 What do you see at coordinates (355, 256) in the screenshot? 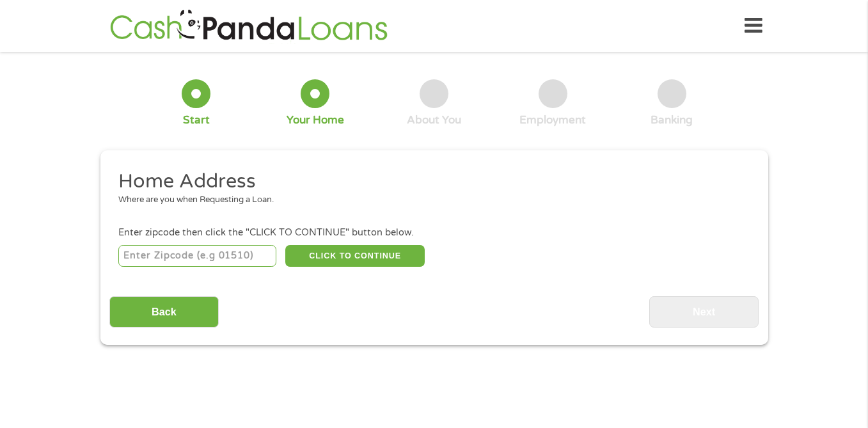
I see `button: CLICK TO CONTINUE` at bounding box center [355, 256].